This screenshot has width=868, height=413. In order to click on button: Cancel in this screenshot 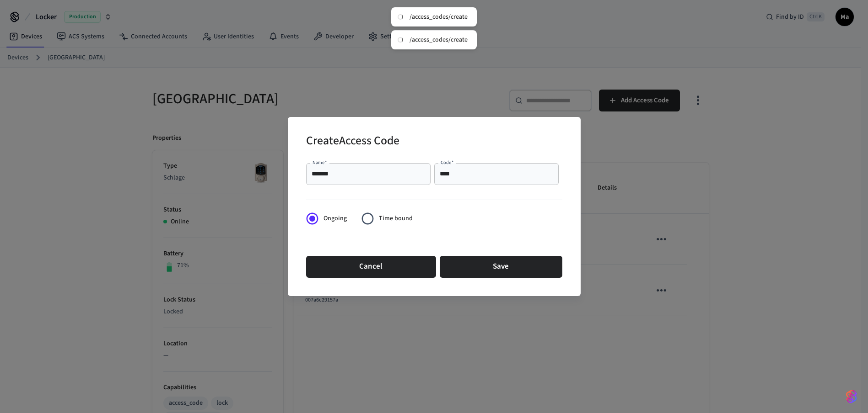, I will do `click(371, 267)`.